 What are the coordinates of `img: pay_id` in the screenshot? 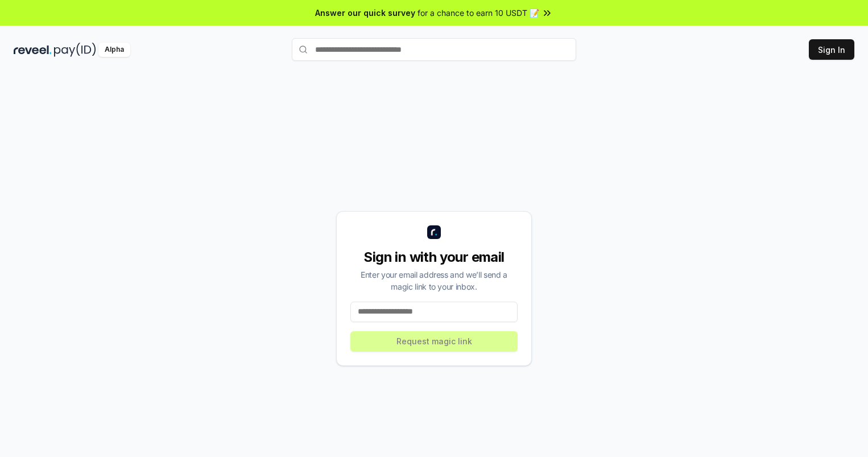 It's located at (75, 50).